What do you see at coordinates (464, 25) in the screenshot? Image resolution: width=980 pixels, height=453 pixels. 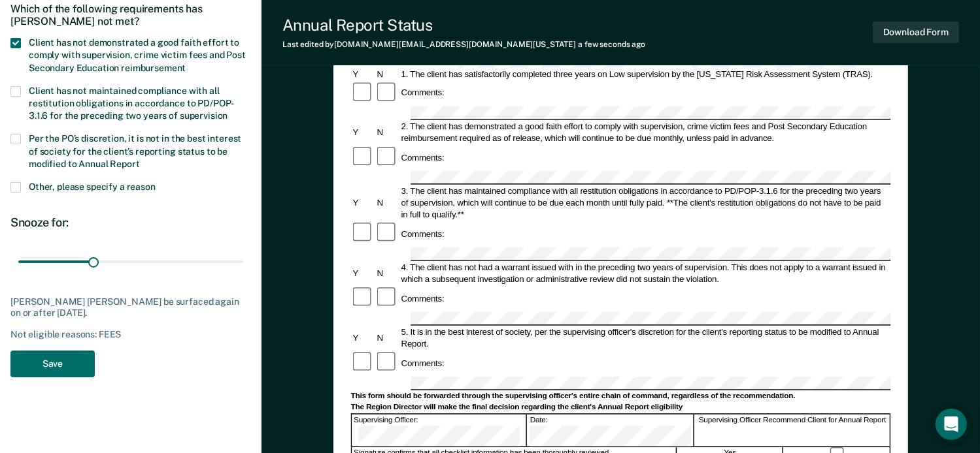 I see `div: Annual Report Status` at bounding box center [464, 25].